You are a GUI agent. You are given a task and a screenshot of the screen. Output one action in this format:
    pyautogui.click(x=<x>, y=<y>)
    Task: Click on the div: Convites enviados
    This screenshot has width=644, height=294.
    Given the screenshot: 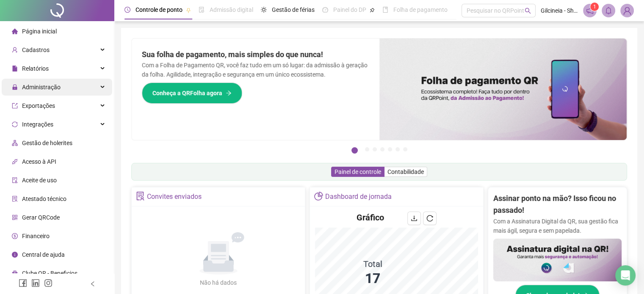 What is the action you would take?
    pyautogui.click(x=174, y=197)
    